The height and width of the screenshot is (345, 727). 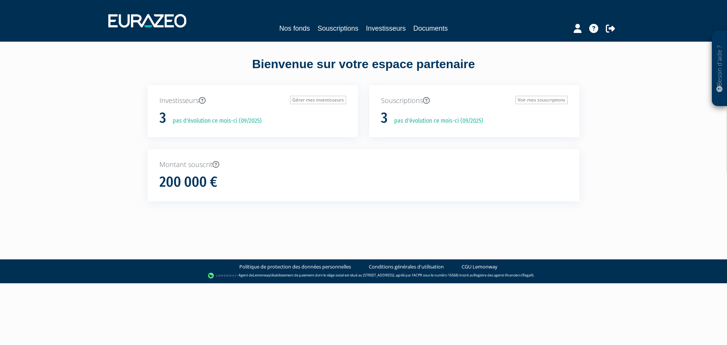 I want to click on a: Investisseurs, so click(x=386, y=28).